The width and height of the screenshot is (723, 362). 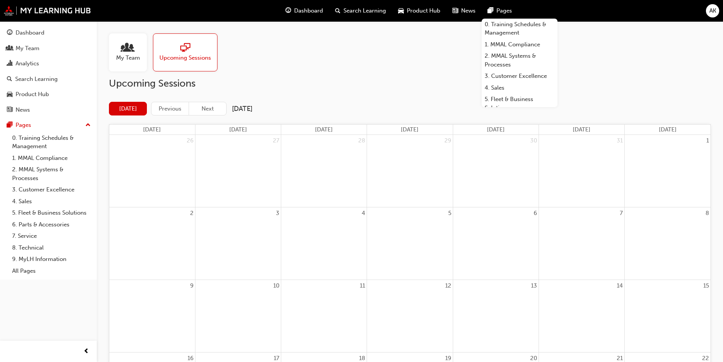 I want to click on a: 5. Fleet & Business Solutions, so click(x=520, y=103).